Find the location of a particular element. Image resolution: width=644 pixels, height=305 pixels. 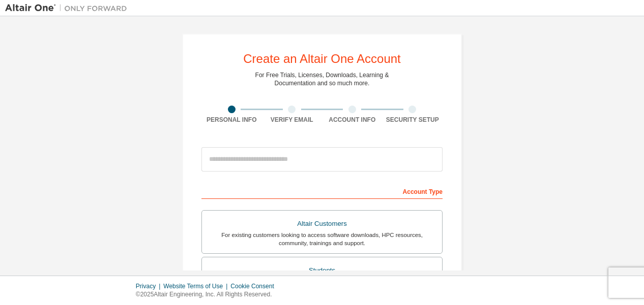

div: Account Type is located at coordinates (322, 191).